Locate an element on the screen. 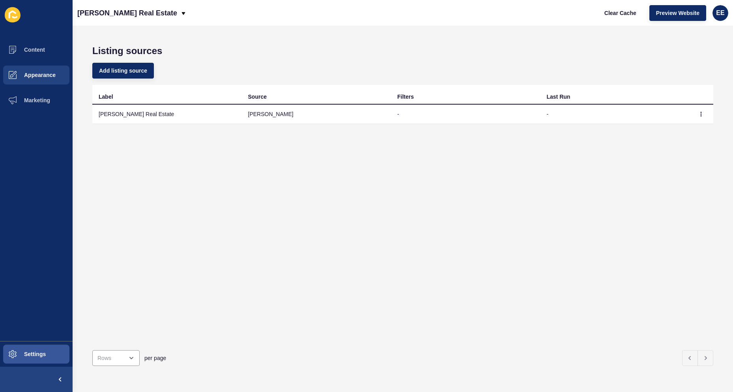  div: open menu is located at coordinates (116, 358).